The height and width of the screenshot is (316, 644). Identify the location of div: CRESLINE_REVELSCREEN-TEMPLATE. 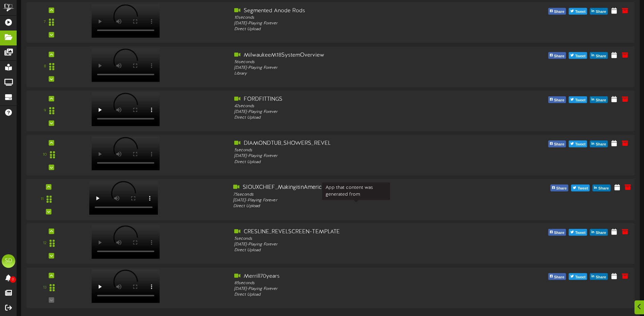
(356, 232).